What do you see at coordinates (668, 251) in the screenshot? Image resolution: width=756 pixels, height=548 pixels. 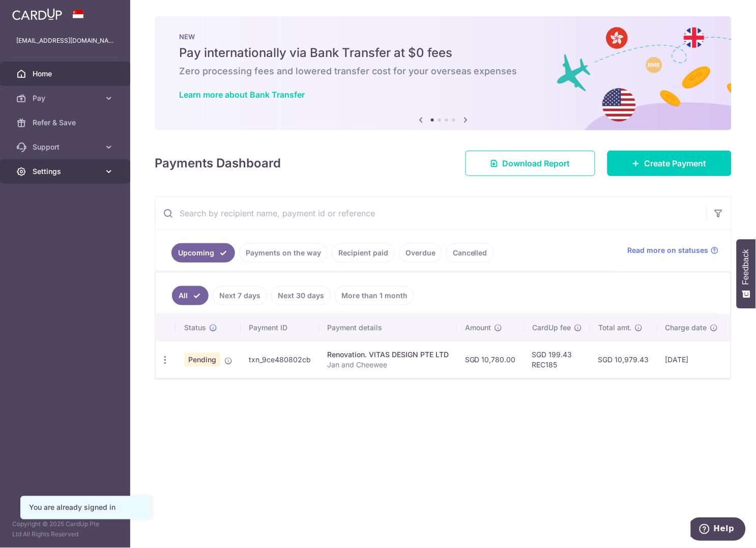 I see `span: Read more on statuses` at bounding box center [668, 251].